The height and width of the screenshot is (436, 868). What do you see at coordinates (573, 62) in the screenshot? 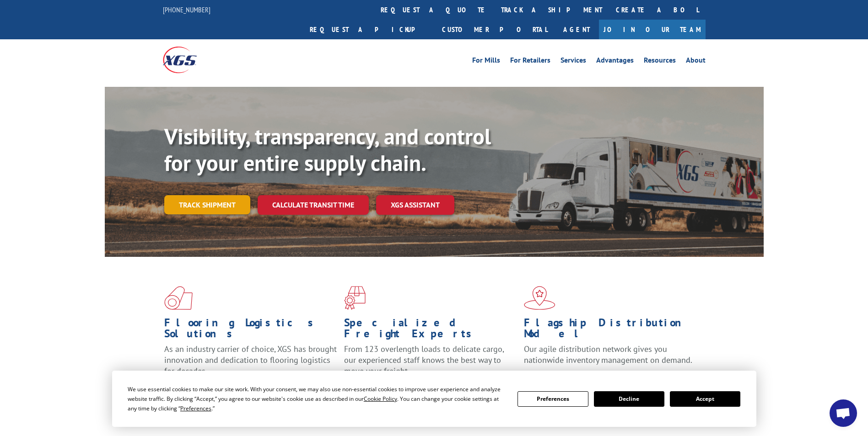
I see `a: Services` at bounding box center [573, 62].